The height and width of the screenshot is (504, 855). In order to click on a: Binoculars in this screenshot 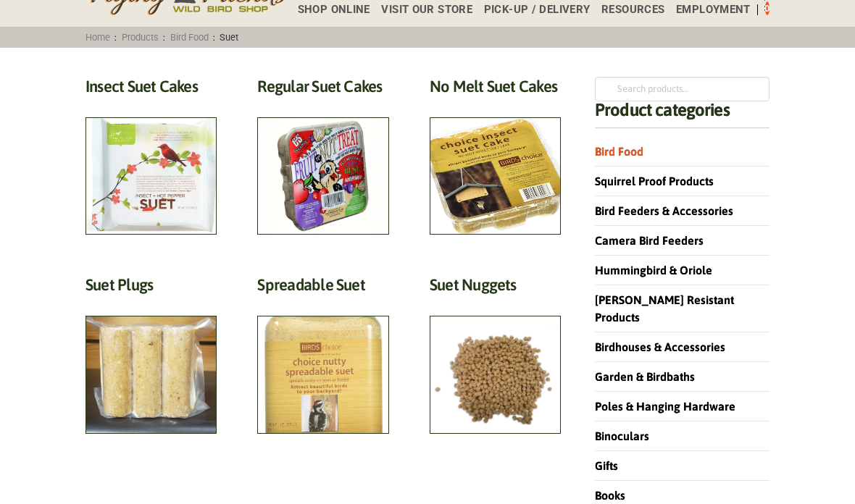, I will do `click(622, 436)`.